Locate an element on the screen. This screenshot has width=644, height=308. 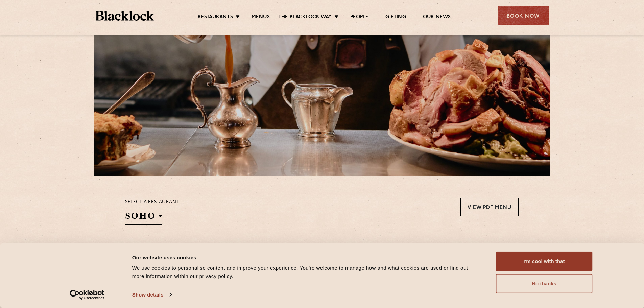
a: Show details is located at coordinates (152, 295).